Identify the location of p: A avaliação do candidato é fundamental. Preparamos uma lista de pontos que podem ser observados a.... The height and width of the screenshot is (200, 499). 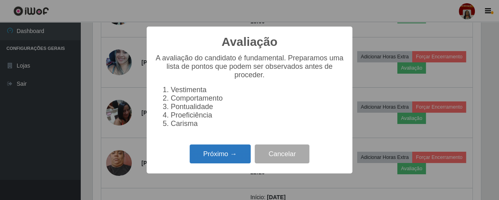
(250, 66).